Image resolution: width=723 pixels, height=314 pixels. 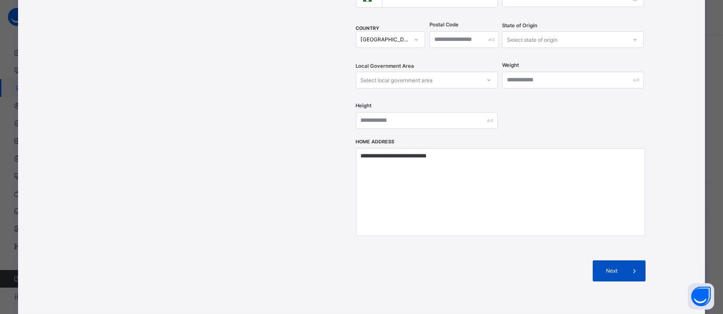 I want to click on div: Select local government area, so click(x=397, y=80).